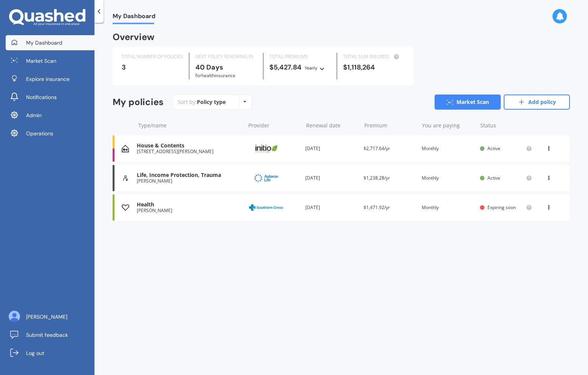 The width and height of the screenshot is (588, 375). I want to click on span: $1,238.28/yr, so click(377, 178).